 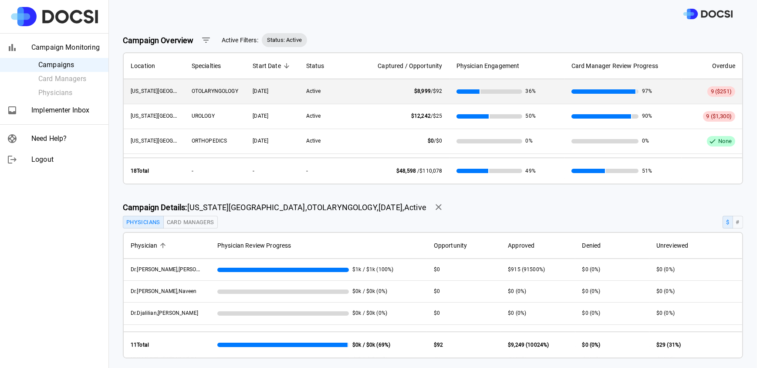 I want to click on span: Physician Review Progress, so click(x=254, y=245).